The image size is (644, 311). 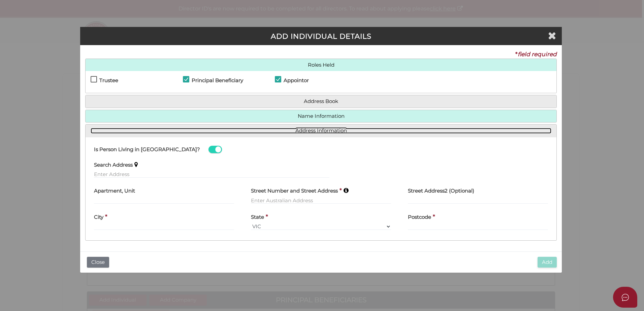 What do you see at coordinates (114, 191) in the screenshot?
I see `h4: Apartment, Unit` at bounding box center [114, 191].